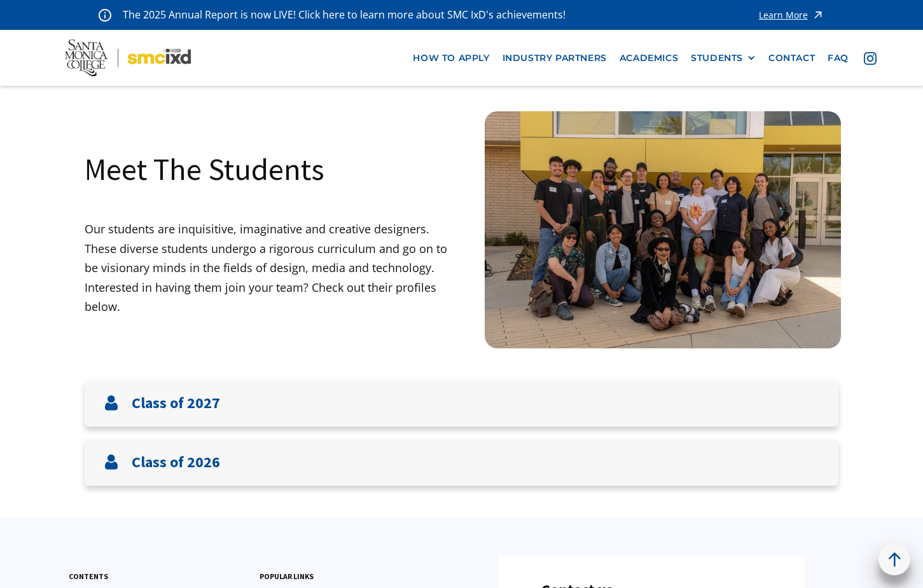  I want to click on img: Santa Monica College - SMC IxD logo, so click(128, 58).